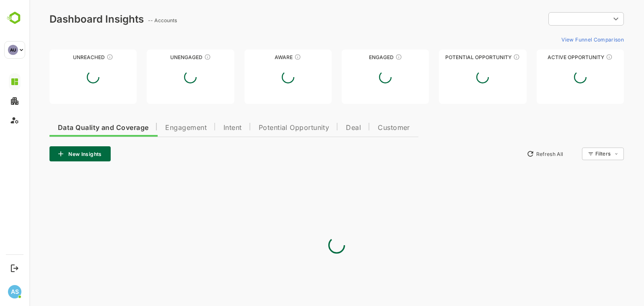  I want to click on div: These accounts are warm, further nurturing would qualify them to MQAs, so click(369, 57).